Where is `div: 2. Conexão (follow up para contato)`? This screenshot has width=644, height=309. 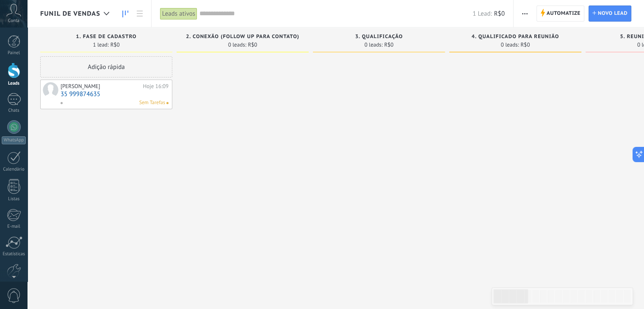 div: 2. Conexão (follow up para contato) is located at coordinates (242, 37).